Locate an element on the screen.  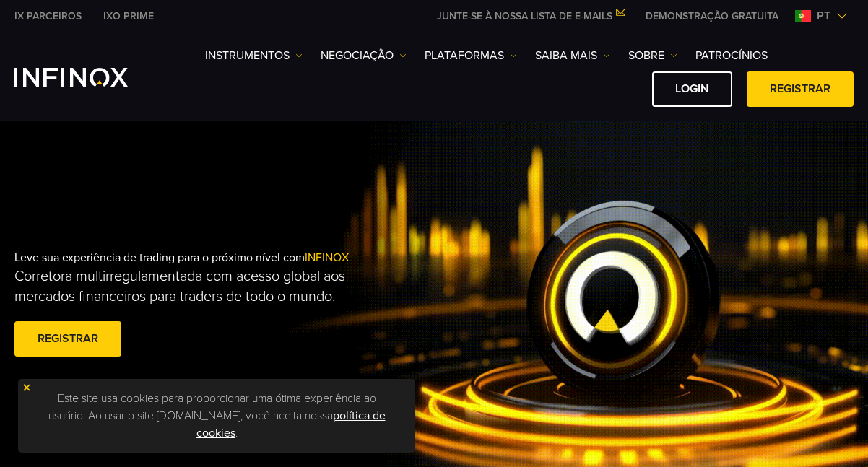
a: INFINOX Logo is located at coordinates (88, 77).